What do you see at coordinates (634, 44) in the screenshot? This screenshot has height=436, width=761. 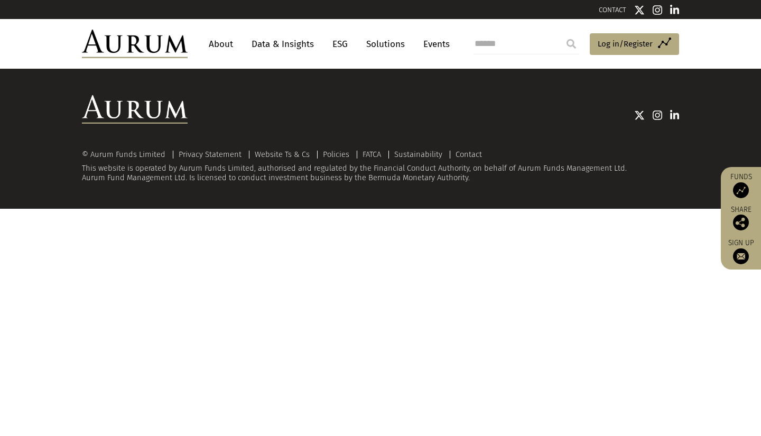 I see `a: Log in/Register` at bounding box center [634, 44].